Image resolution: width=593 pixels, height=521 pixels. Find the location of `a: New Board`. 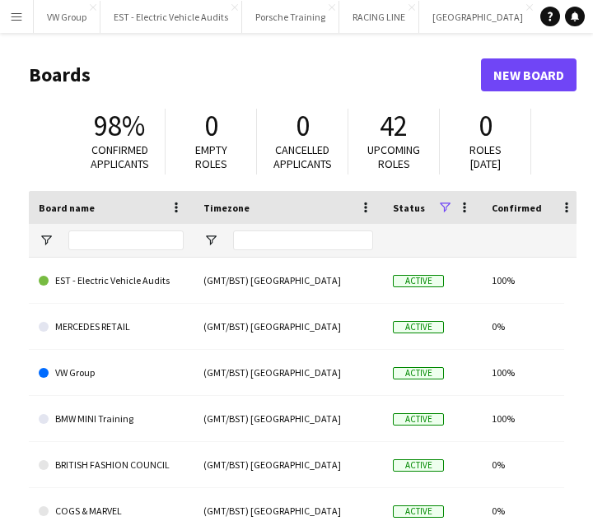

a: New Board is located at coordinates (528, 75).